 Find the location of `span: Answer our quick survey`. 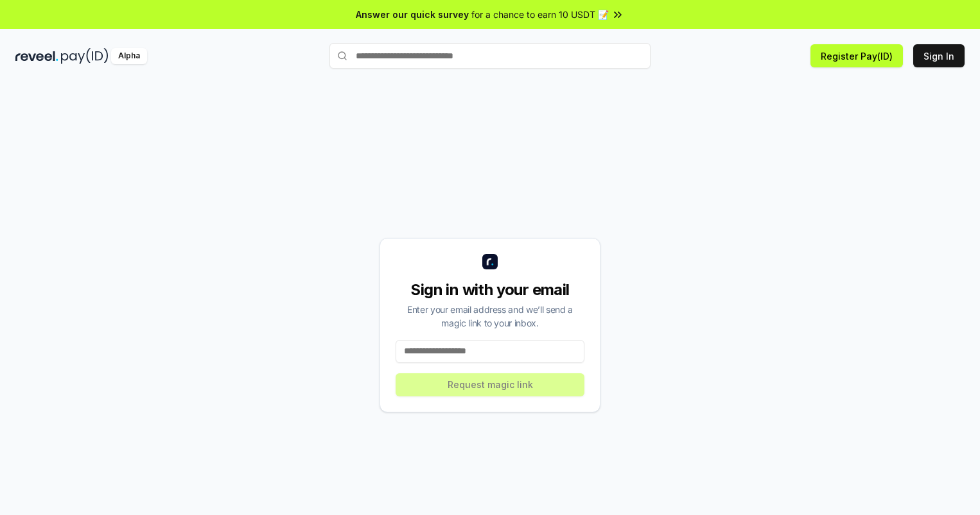

span: Answer our quick survey is located at coordinates (413, 14).